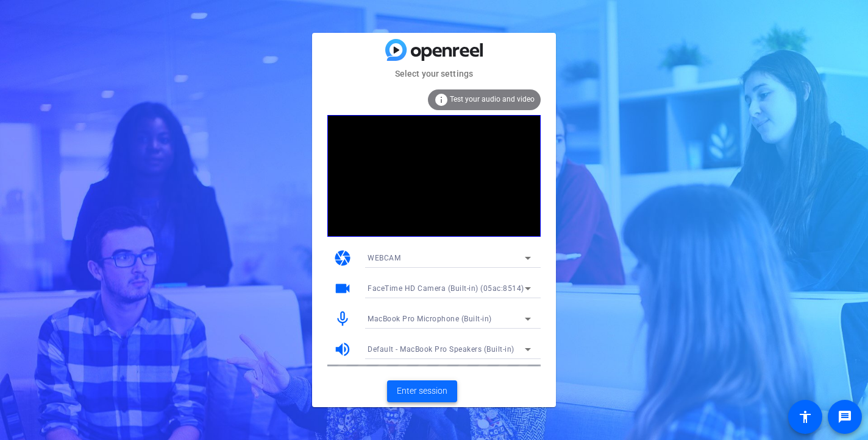  Describe the element at coordinates (343, 319) in the screenshot. I see `mat-icon: mic_none` at that location.